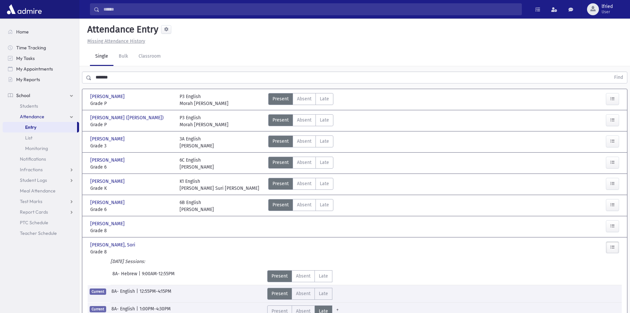 Image resolution: width=630 pixels, height=313 pixels. What do you see at coordinates (121, 29) in the screenshot?
I see `h5: Attendance Entry` at bounding box center [121, 29].